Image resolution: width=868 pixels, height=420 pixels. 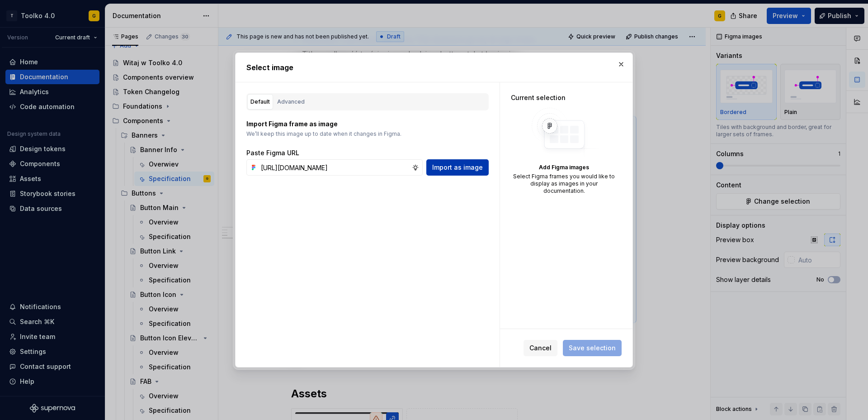 I want to click on button: Import as image, so click(x=457, y=167).